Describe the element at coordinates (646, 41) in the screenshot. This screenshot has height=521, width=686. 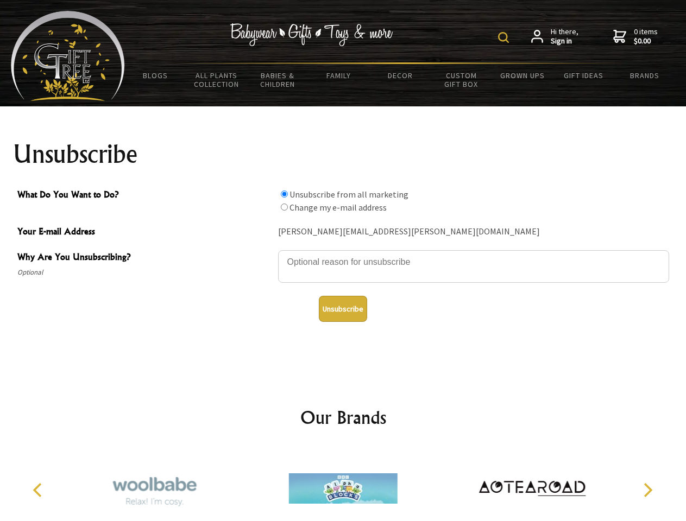
I see `strong: $0.00` at that location.